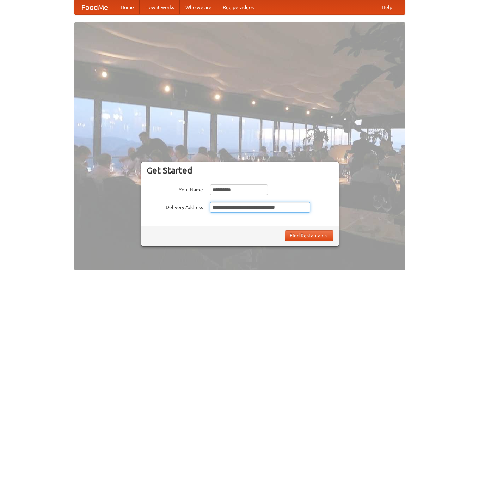 The width and height of the screenshot is (479, 499). I want to click on h3: Get Started, so click(240, 170).